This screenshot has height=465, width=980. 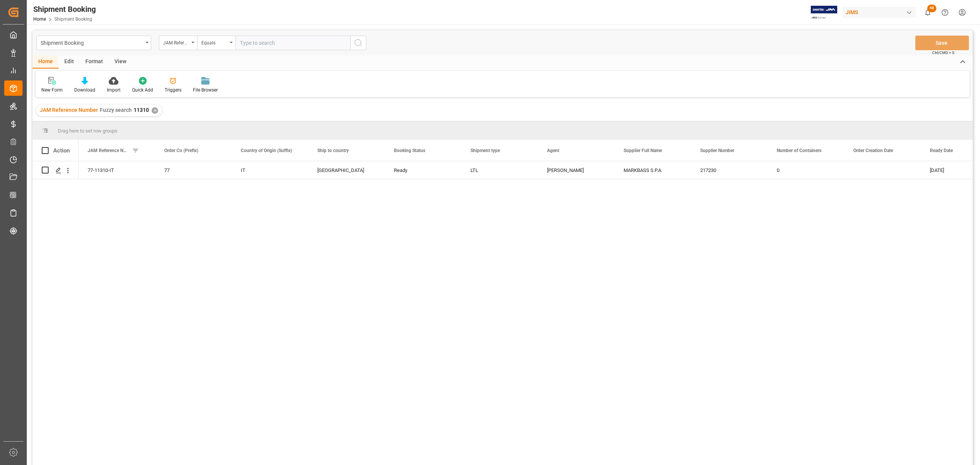 I want to click on div: JAM Reference Number, so click(x=176, y=42).